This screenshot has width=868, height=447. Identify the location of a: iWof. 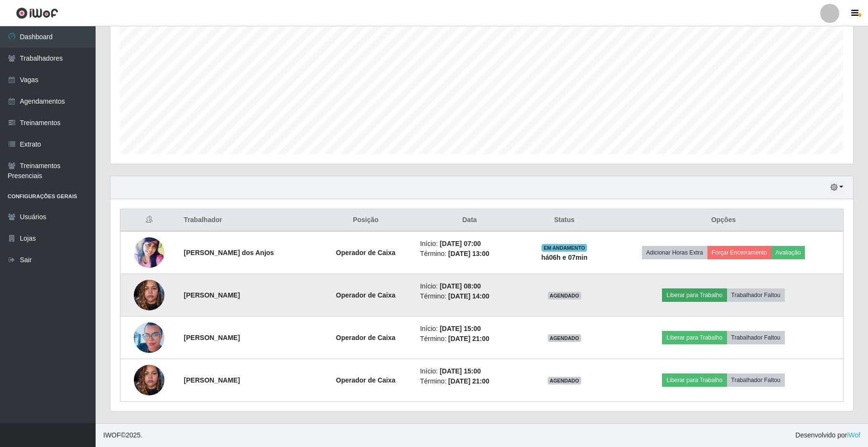
(854, 435).